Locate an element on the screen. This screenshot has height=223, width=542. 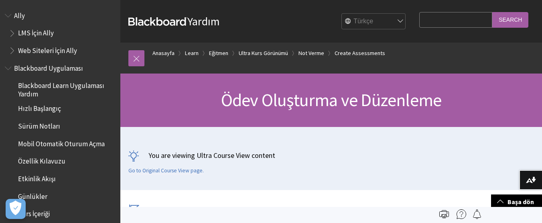
span: Ally is located at coordinates (19, 14).